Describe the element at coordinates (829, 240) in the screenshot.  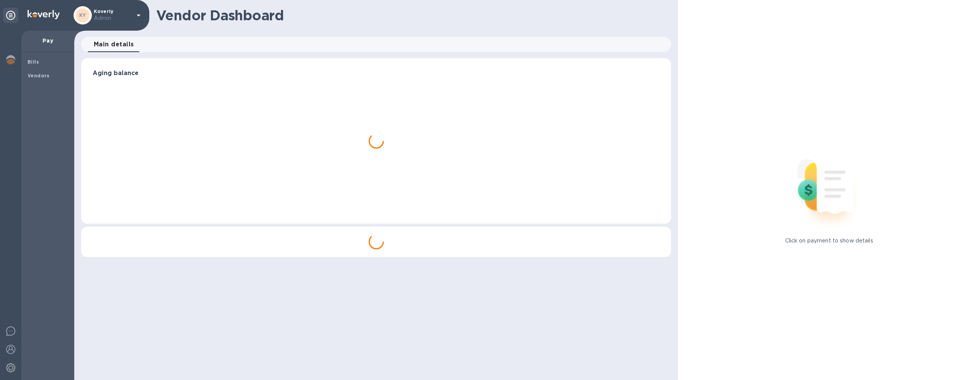
I see `p: Click on payment to show details` at that location.